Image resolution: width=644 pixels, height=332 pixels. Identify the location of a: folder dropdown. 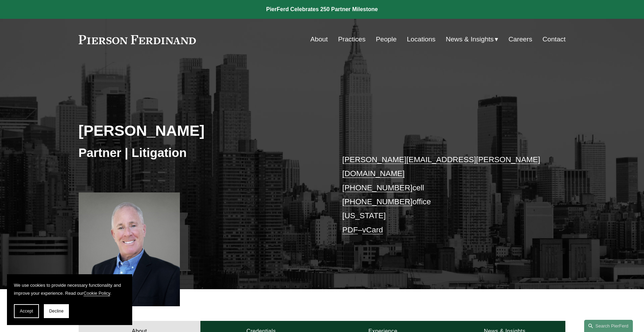
(472, 39).